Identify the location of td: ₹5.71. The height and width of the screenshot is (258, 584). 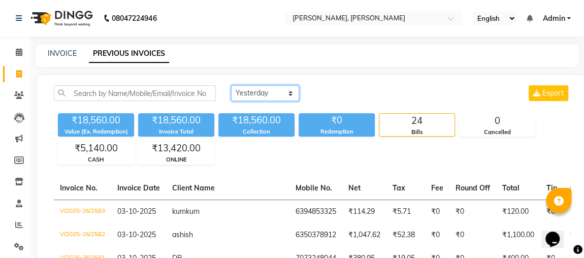
(406, 211).